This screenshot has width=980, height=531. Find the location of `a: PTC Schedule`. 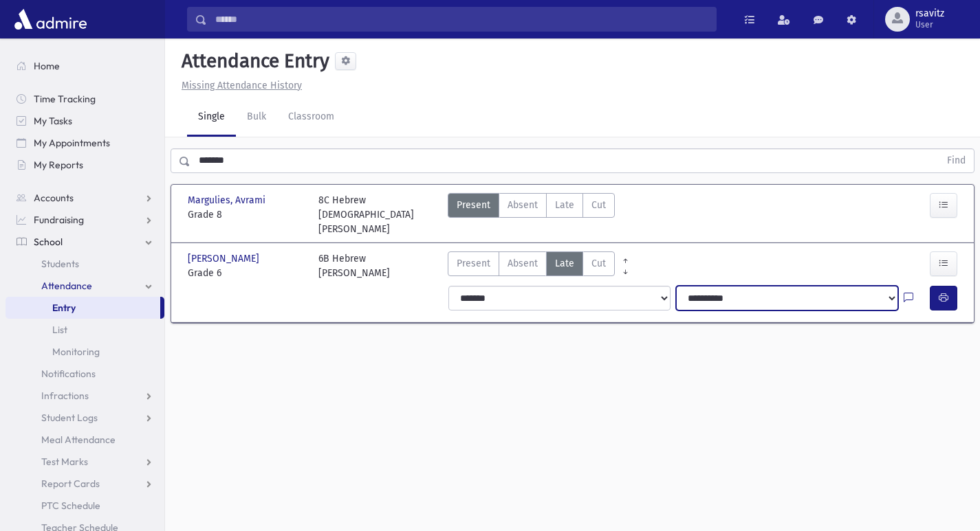

a: PTC Schedule is located at coordinates (85, 506).